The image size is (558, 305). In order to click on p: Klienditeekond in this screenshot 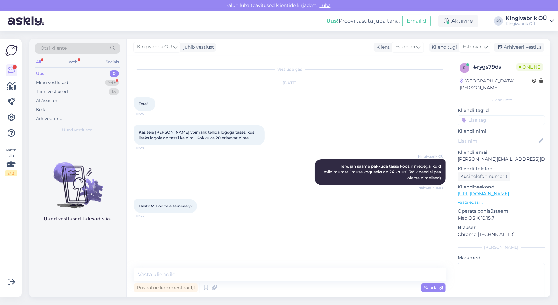, I will do `click(501, 187)`.